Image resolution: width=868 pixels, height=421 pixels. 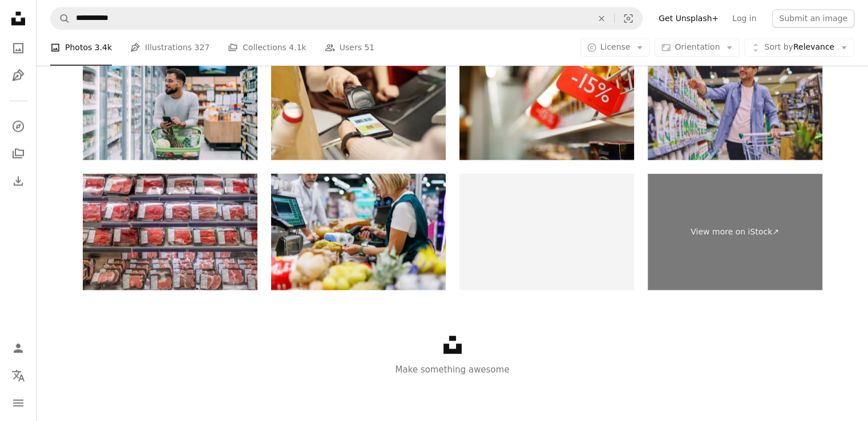 What do you see at coordinates (697, 48) in the screenshot?
I see `button: Orientation` at bounding box center [697, 48].